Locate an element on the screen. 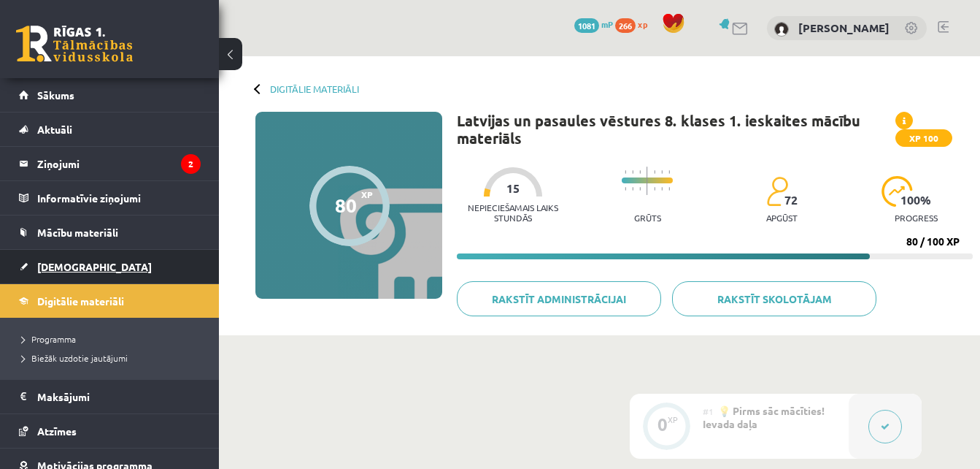 The width and height of the screenshot is (980, 469). a: Maksājumi is located at coordinates (110, 396).